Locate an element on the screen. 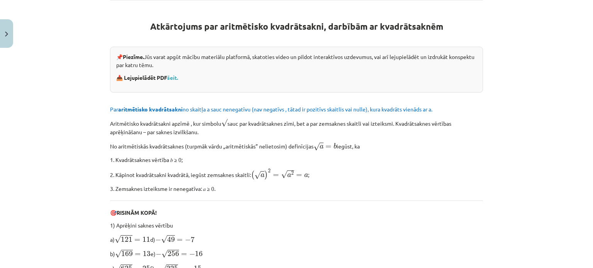 The height and width of the screenshot is (268, 593). strong: Atkārtojums par aritmētisko kvadrātsakni, darbībām ar kvadrātsaknēm is located at coordinates (296, 26).